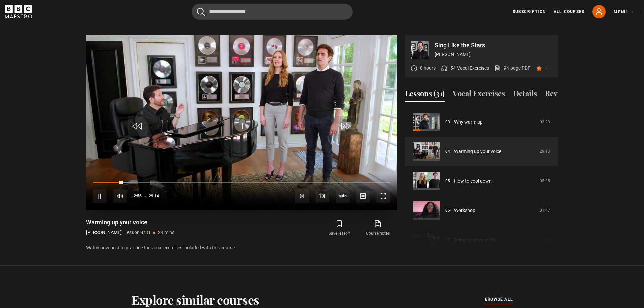 The height and width of the screenshot is (308, 644). I want to click on p: 54 Vocal Exercises, so click(469, 68).